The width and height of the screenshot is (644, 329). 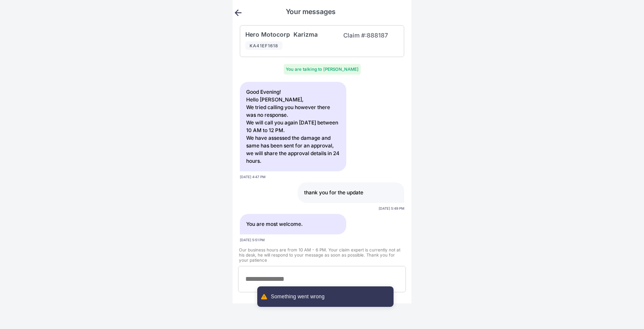 I want to click on div: We tried calling you however there was no response., so click(x=293, y=111).